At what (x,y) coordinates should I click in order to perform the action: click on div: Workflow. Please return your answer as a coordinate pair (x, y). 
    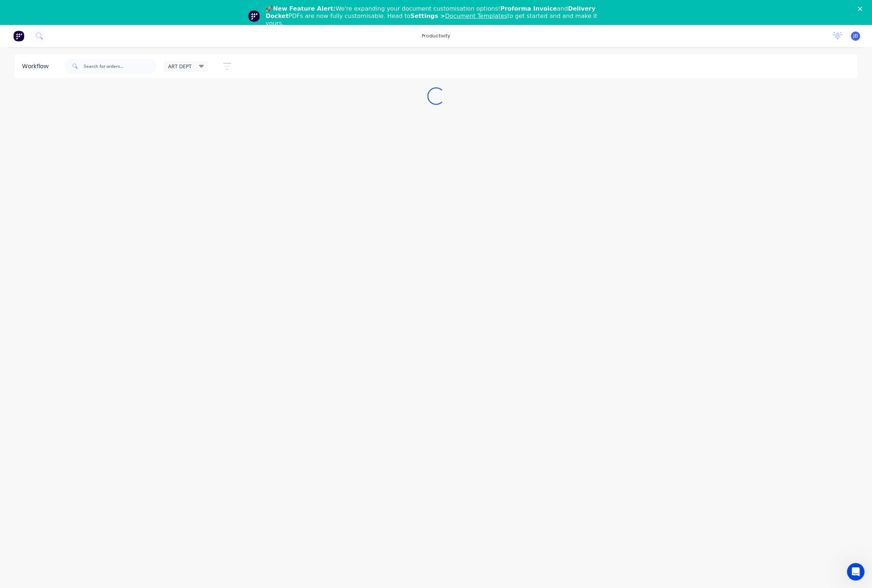
    Looking at the image, I should click on (37, 66).